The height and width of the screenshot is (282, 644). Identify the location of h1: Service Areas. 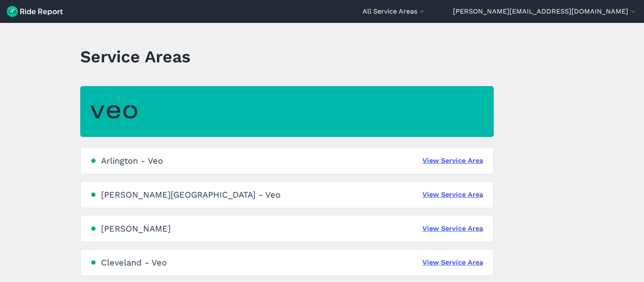
(136, 56).